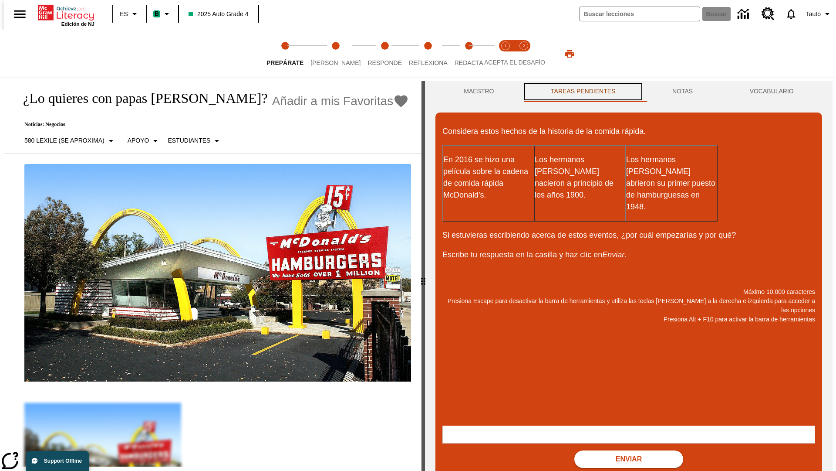 The image size is (836, 471). Describe the element at coordinates (469, 63) in the screenshot. I see `span: Redacta` at that location.